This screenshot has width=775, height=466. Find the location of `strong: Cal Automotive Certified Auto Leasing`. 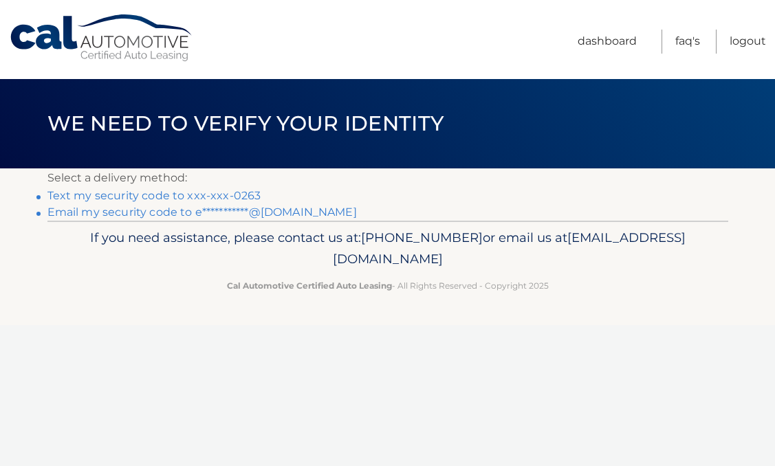

strong: Cal Automotive Certified Auto Leasing is located at coordinates (309, 285).